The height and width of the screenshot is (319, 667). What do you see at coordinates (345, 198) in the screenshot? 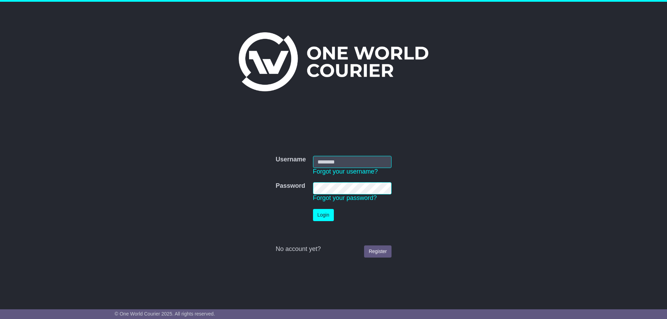
I see `a: Forgot your password?` at bounding box center [345, 198].